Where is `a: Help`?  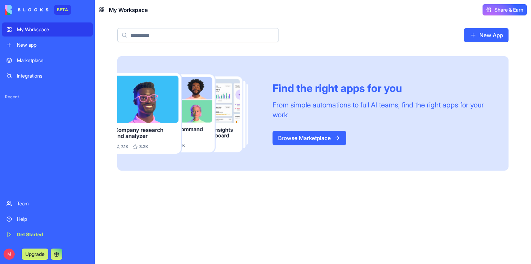
a: Help is located at coordinates (47, 219).